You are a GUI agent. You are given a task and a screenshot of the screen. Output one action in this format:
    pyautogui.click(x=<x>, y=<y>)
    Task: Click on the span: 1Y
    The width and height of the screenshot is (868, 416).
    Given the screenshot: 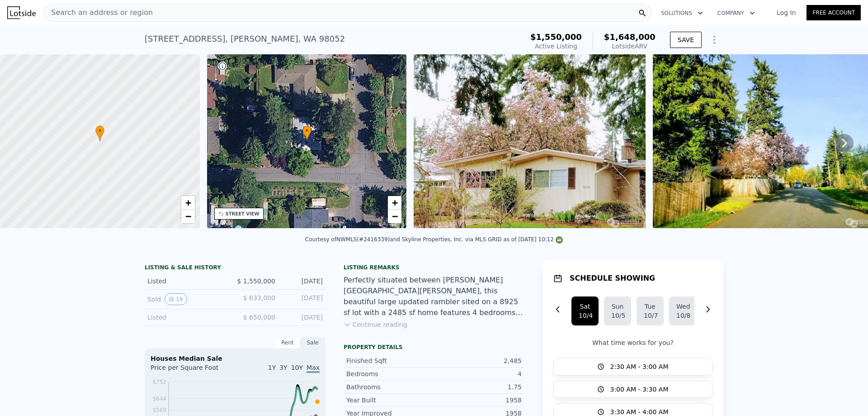 What is the action you would take?
    pyautogui.click(x=271, y=367)
    